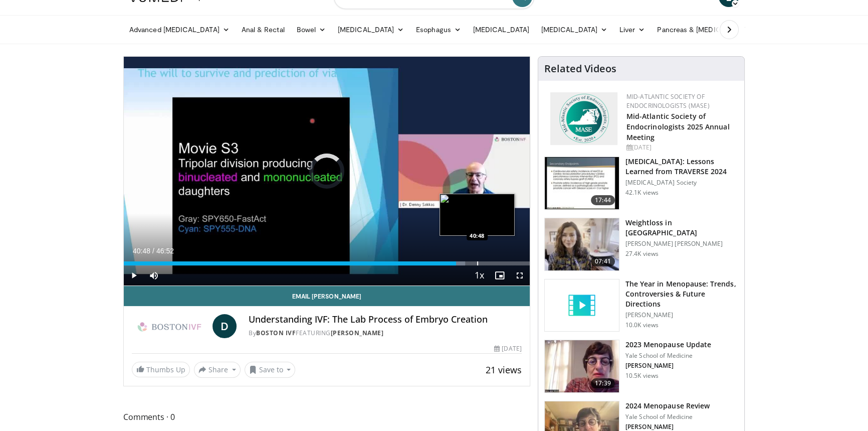 The width and height of the screenshot is (868, 431). I want to click on p: 42.1K views, so click(642, 193).